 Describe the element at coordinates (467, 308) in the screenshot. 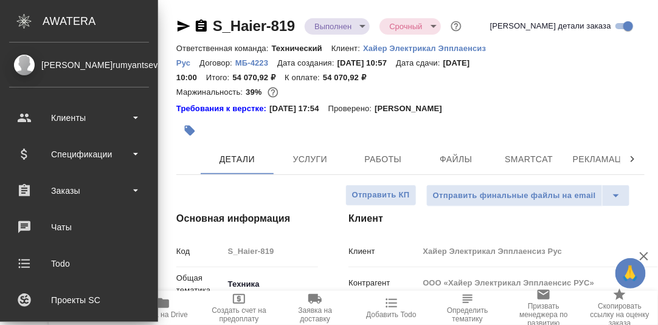

I see `button: Определить тематику` at that location.